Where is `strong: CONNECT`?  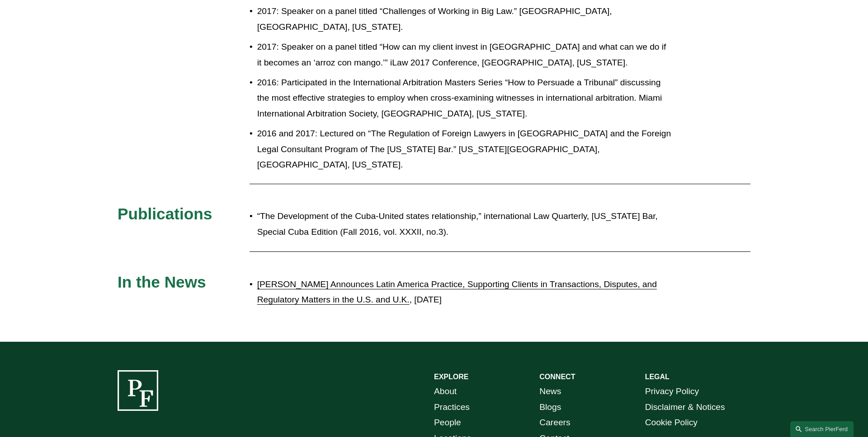
strong: CONNECT is located at coordinates (557, 376).